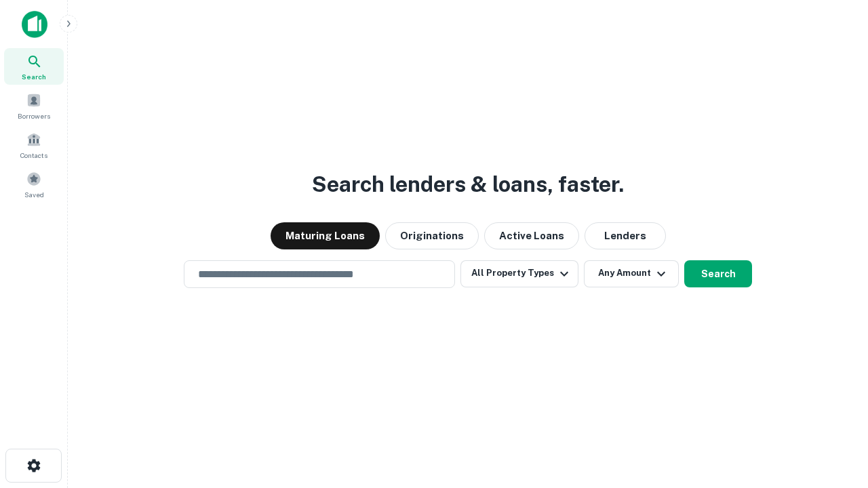  What do you see at coordinates (718, 274) in the screenshot?
I see `button: Search` at bounding box center [718, 274].